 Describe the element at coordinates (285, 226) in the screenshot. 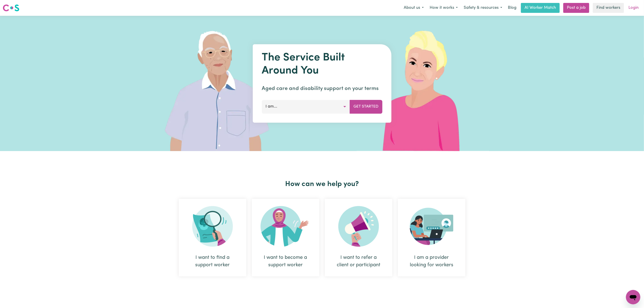

I see `img: Become Worker` at that location.